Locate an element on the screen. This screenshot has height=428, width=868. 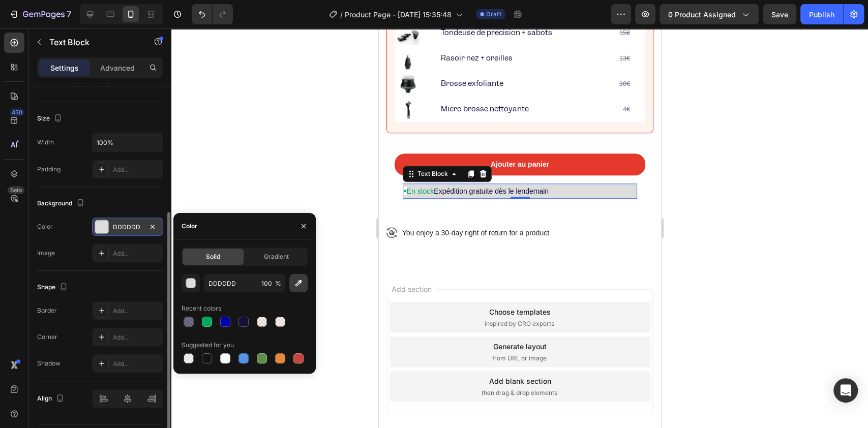
div: Undo/Redo is located at coordinates (212, 14).